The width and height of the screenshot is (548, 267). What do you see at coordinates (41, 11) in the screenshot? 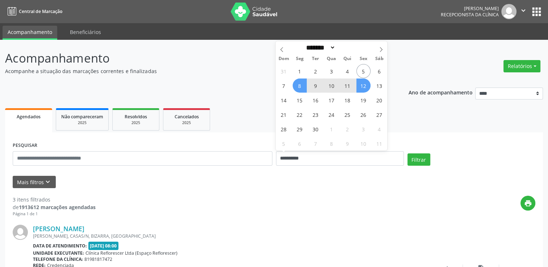
I see `span: Central de Marcação` at bounding box center [41, 11].